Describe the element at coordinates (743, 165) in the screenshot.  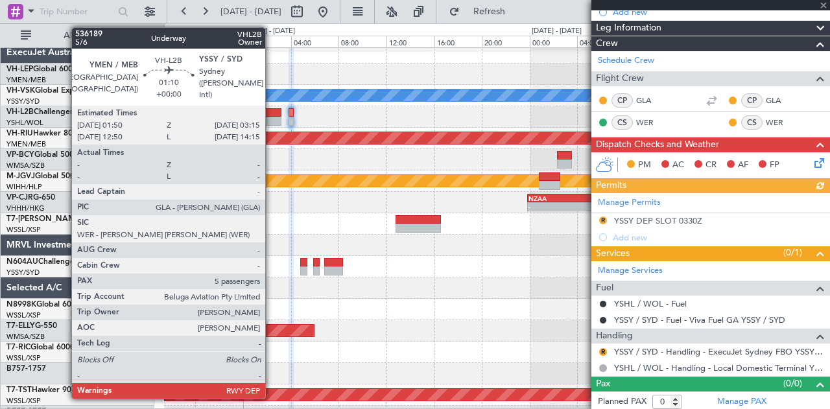
I see `span: AF` at that location.